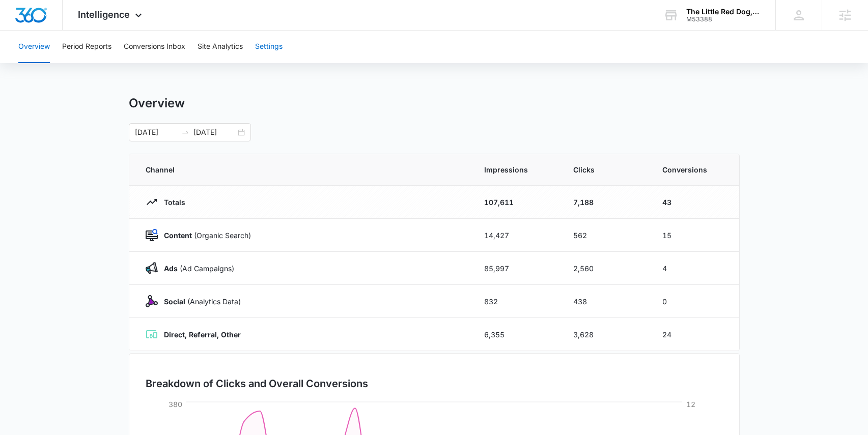 The height and width of the screenshot is (435, 868). What do you see at coordinates (516, 235) in the screenshot?
I see `td: 14,427` at bounding box center [516, 235].